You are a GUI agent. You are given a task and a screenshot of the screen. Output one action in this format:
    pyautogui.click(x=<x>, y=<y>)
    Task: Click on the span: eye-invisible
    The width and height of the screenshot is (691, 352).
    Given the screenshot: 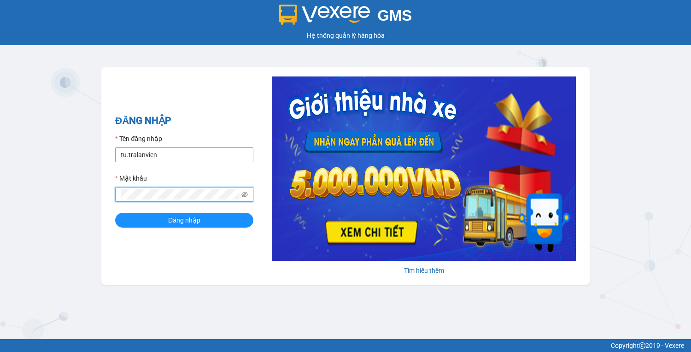 What is the action you would take?
    pyautogui.click(x=245, y=195)
    